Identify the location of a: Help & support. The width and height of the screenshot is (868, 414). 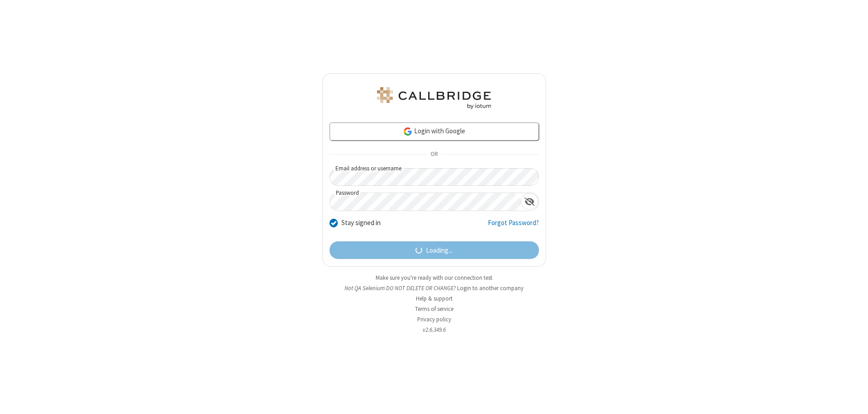
(434, 298).